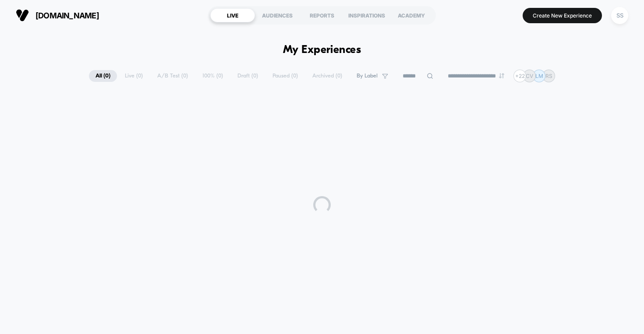 Image resolution: width=644 pixels, height=334 pixels. What do you see at coordinates (619, 16) in the screenshot?
I see `div: SS` at bounding box center [619, 16].